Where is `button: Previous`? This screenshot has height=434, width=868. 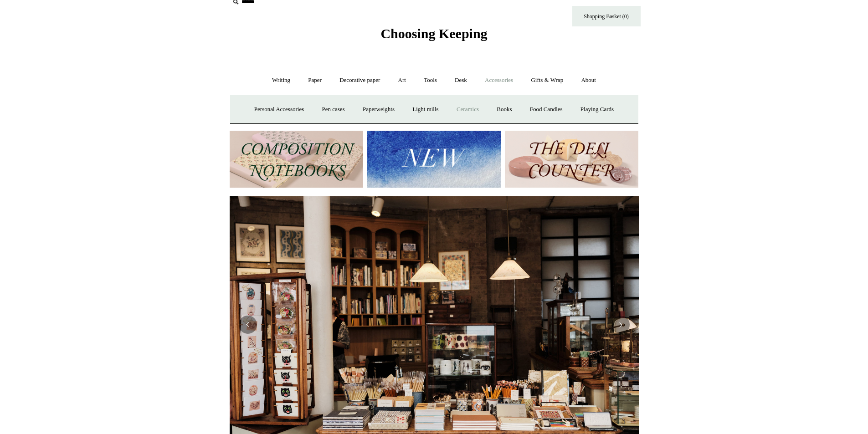
button: Previous is located at coordinates (248, 325).